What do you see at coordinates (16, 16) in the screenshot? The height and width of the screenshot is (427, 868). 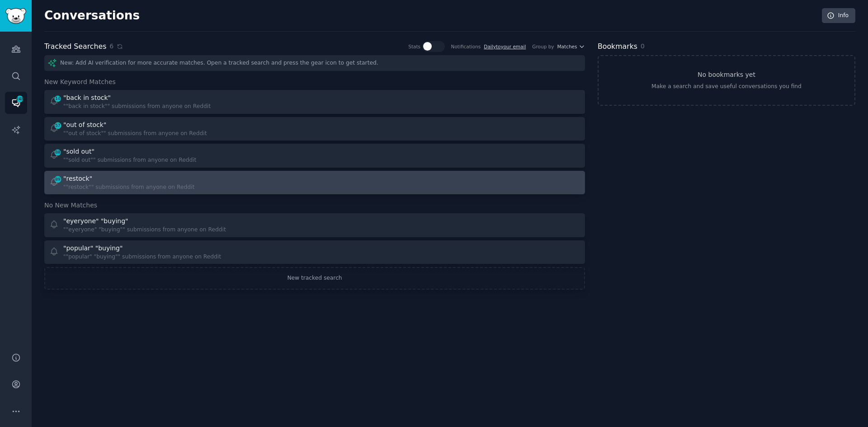 I see `img: GummySearch logo` at bounding box center [16, 16].